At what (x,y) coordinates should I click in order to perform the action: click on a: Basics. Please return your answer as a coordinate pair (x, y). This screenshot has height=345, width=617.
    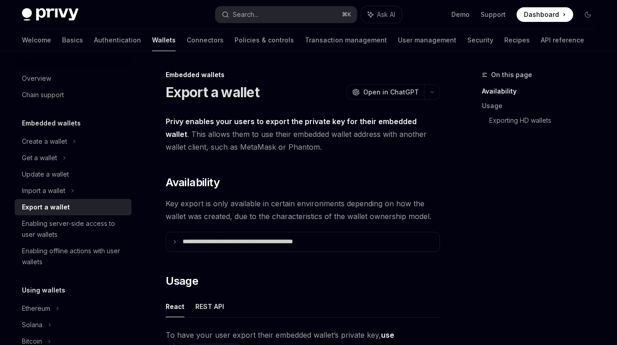
    Looking at the image, I should click on (73, 40).